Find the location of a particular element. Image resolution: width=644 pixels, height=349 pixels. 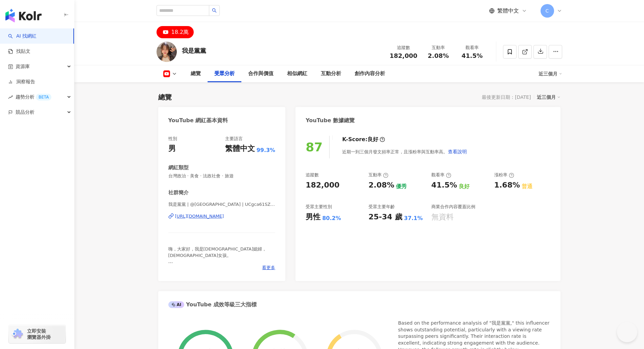

span: 182,000 is located at coordinates (404, 56).